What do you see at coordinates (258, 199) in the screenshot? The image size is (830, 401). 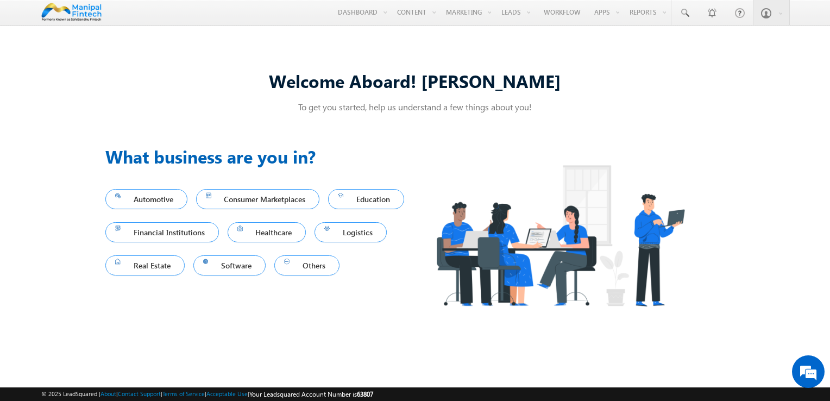 I see `span: Consumer Marketplaces` at bounding box center [258, 199].